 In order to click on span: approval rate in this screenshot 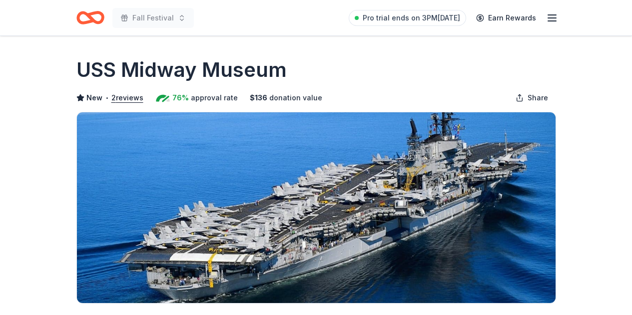, I will do `click(214, 98)`.